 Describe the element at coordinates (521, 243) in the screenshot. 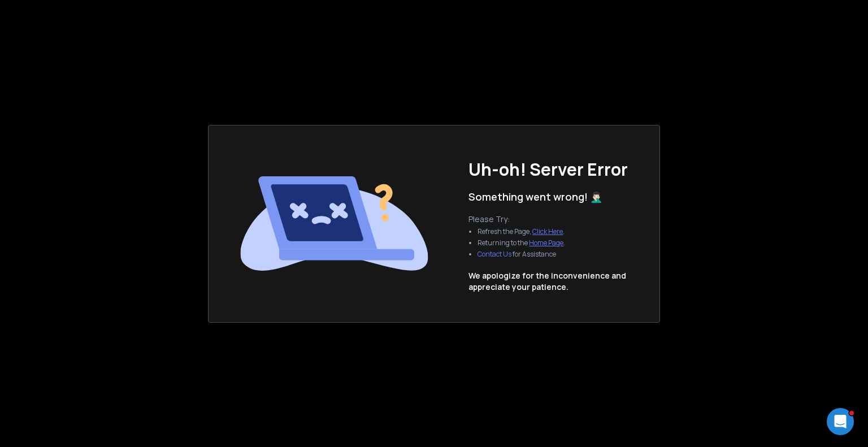

I see `li: Returning to the .` at that location.